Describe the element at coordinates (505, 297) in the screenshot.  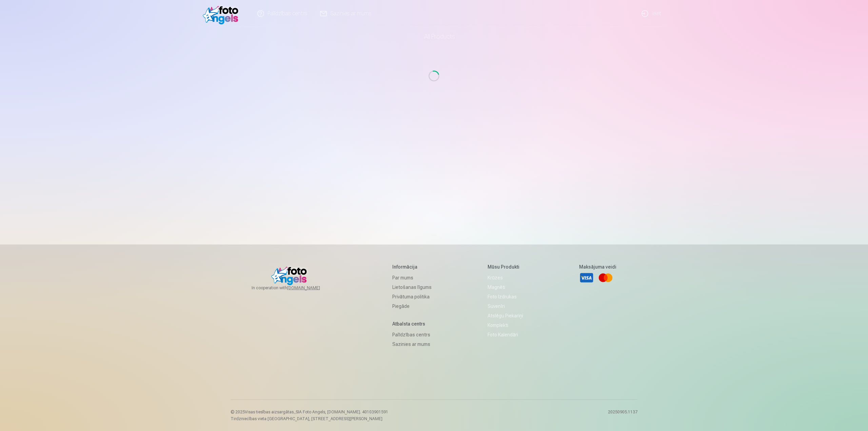
I see `a: Foto izdrukas` at that location.